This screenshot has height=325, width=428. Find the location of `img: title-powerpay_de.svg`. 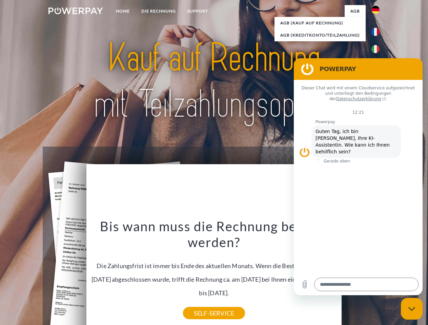

img: title-powerpay_de.svg is located at coordinates (214, 81).